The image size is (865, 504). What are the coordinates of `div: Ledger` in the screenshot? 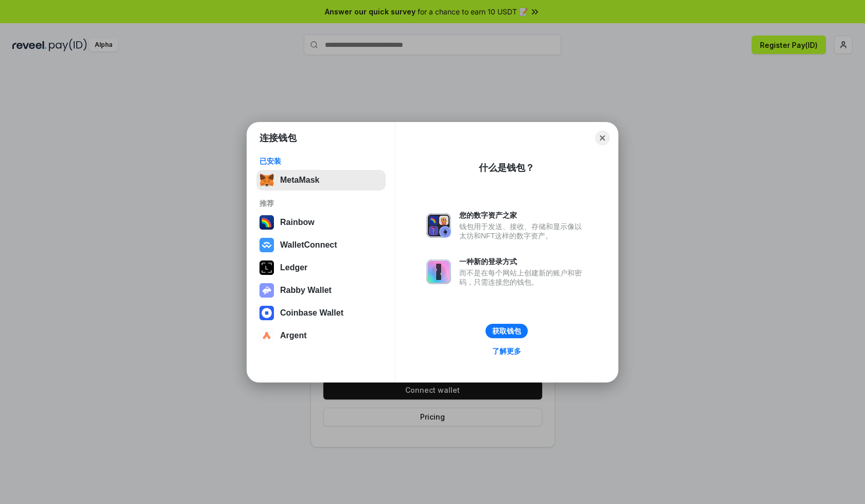 It's located at (293, 267).